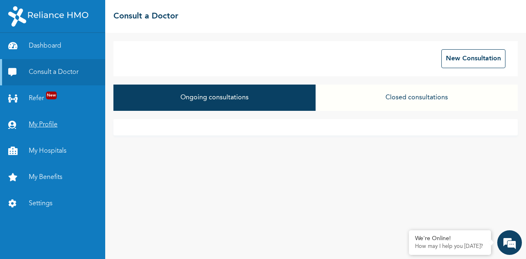  What do you see at coordinates (215, 98) in the screenshot?
I see `button: Ongoing consultations` at bounding box center [215, 98].